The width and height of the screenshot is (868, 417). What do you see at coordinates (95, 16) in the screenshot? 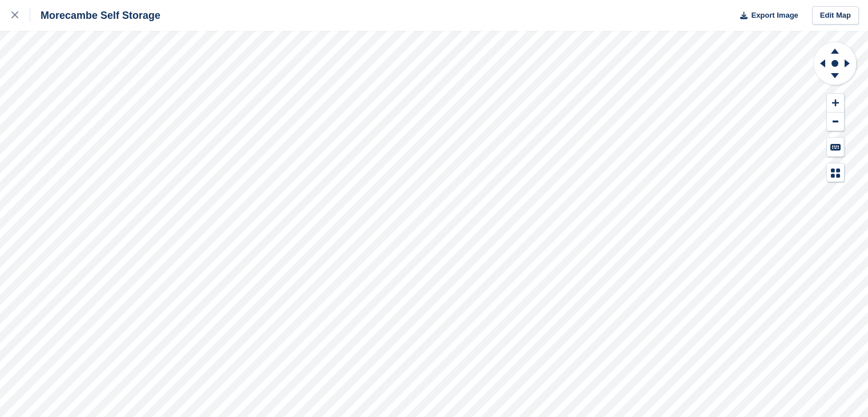
I see `div: Morecambe Self Storage` at bounding box center [95, 16].